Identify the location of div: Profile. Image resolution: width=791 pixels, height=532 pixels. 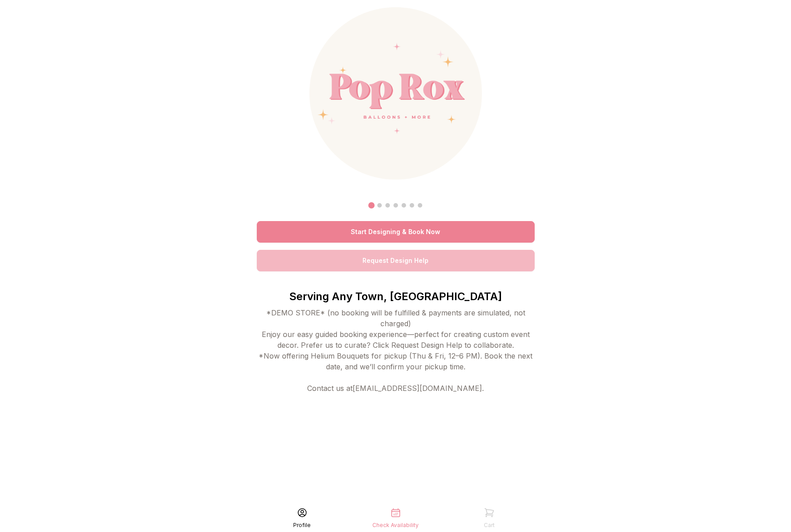
(302, 525).